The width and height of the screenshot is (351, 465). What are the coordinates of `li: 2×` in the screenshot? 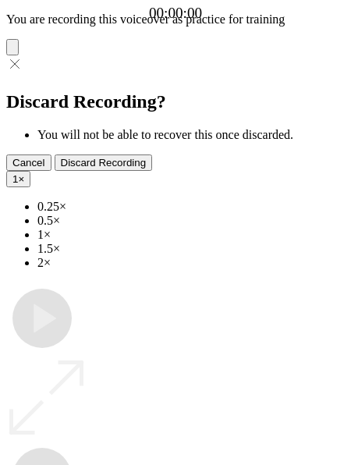 It's located at (191, 263).